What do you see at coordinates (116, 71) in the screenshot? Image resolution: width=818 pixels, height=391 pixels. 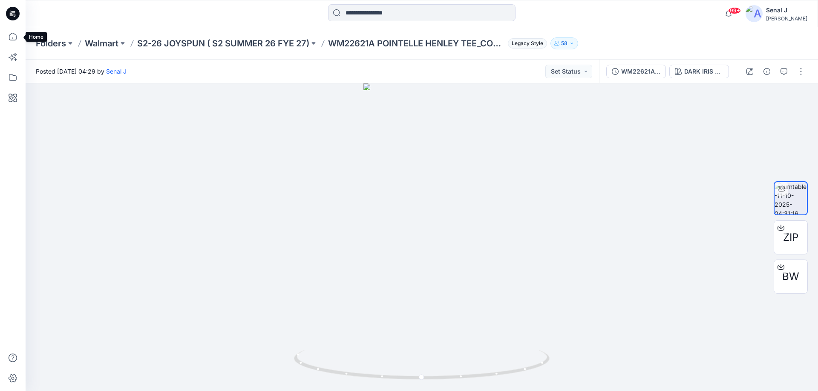 I see `a: Senal J` at bounding box center [116, 71].